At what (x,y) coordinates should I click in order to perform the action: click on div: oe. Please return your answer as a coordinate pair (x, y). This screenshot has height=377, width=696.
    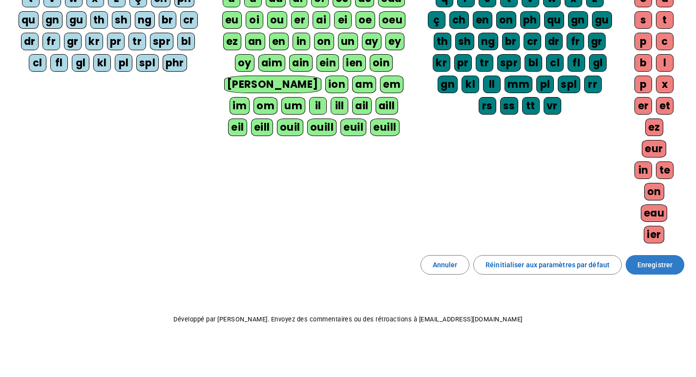
    Looking at the image, I should click on (365, 20).